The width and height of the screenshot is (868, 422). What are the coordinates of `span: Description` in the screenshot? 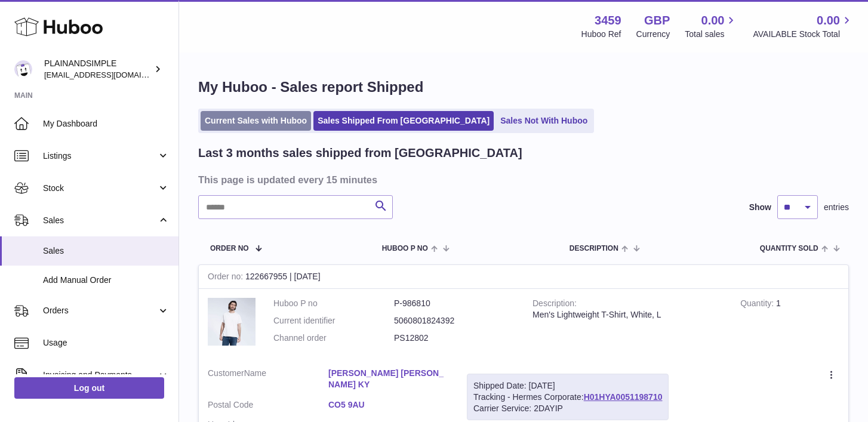 It's located at (594, 248).